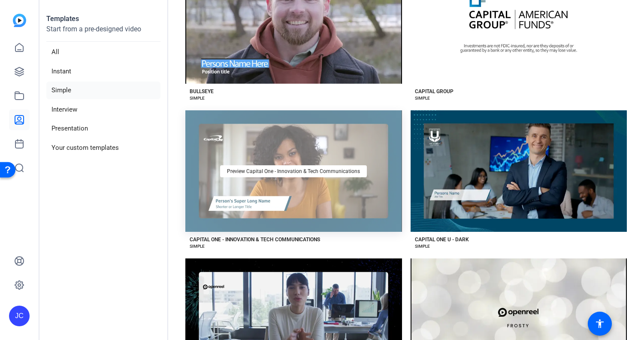 This screenshot has height=340, width=644. I want to click on li: All, so click(103, 52).